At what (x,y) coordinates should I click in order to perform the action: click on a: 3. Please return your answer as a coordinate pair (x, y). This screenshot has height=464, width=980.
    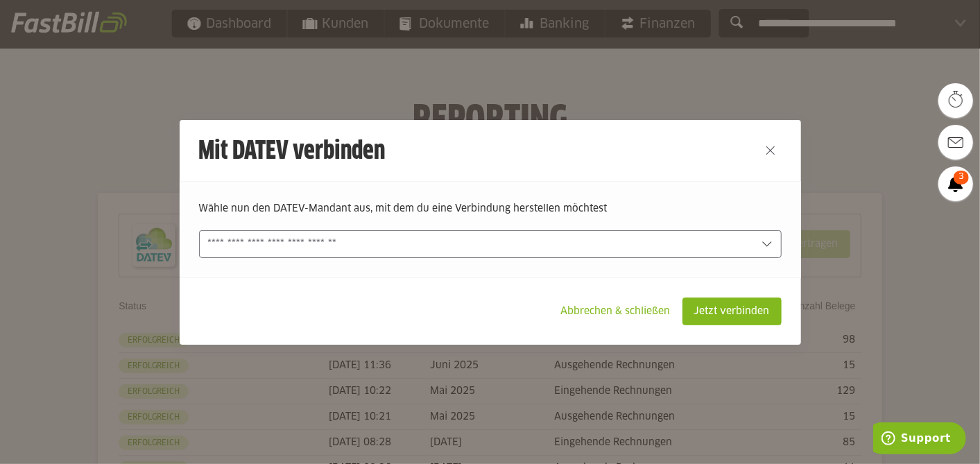
    Looking at the image, I should click on (955, 184).